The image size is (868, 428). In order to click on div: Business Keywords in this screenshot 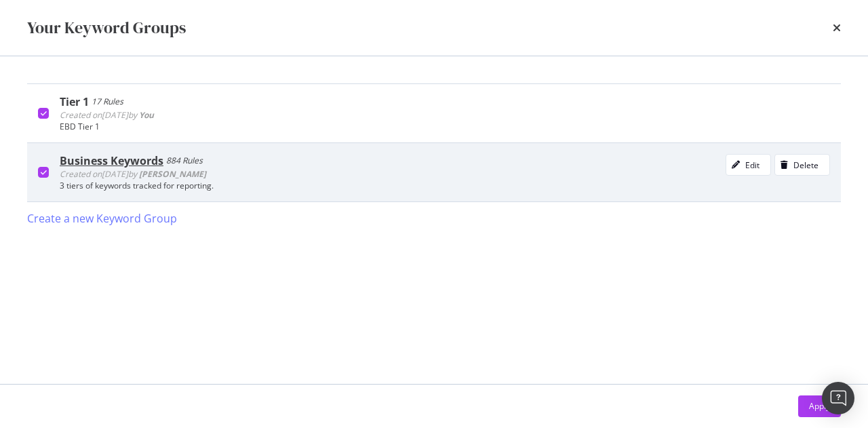, I will do `click(111, 161)`.